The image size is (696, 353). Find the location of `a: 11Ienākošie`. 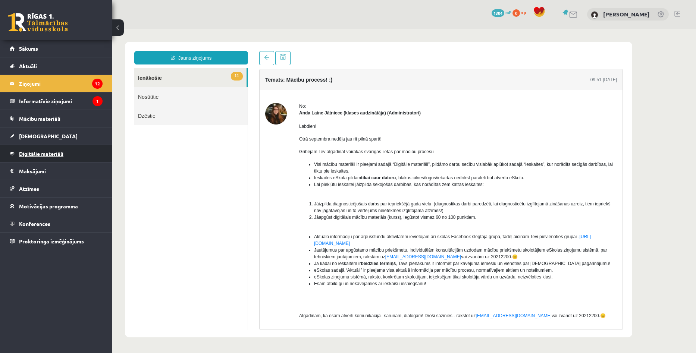

a: 11Ienākošie is located at coordinates (78, 49).